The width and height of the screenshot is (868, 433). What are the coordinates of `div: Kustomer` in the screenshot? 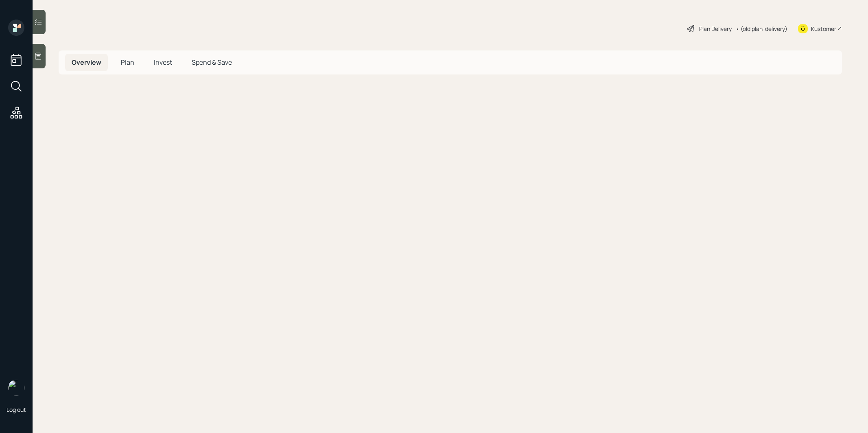 It's located at (824, 29).